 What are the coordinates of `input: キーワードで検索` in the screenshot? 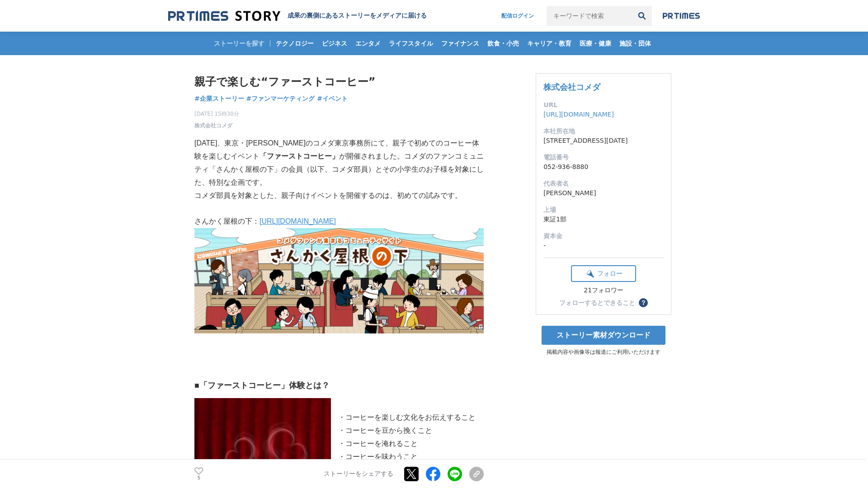 It's located at (589, 15).